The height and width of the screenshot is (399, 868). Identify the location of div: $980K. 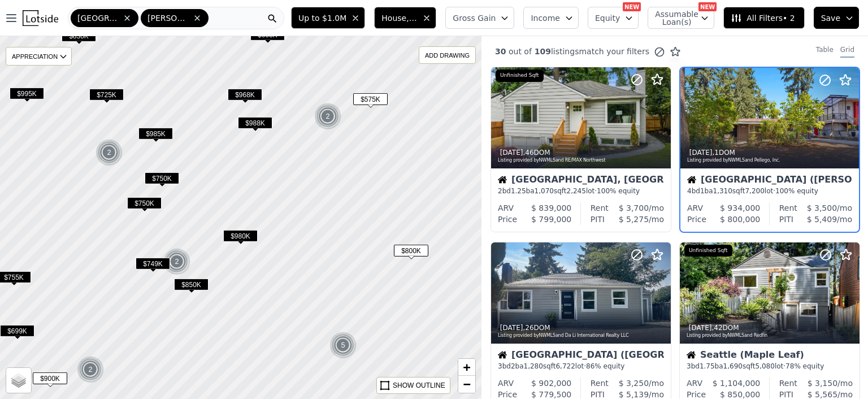
(240, 238).